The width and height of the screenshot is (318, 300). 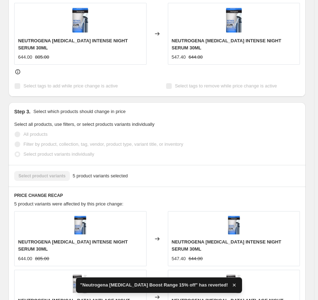 I want to click on h6: PRICE CHANGE RECAP, so click(x=157, y=195).